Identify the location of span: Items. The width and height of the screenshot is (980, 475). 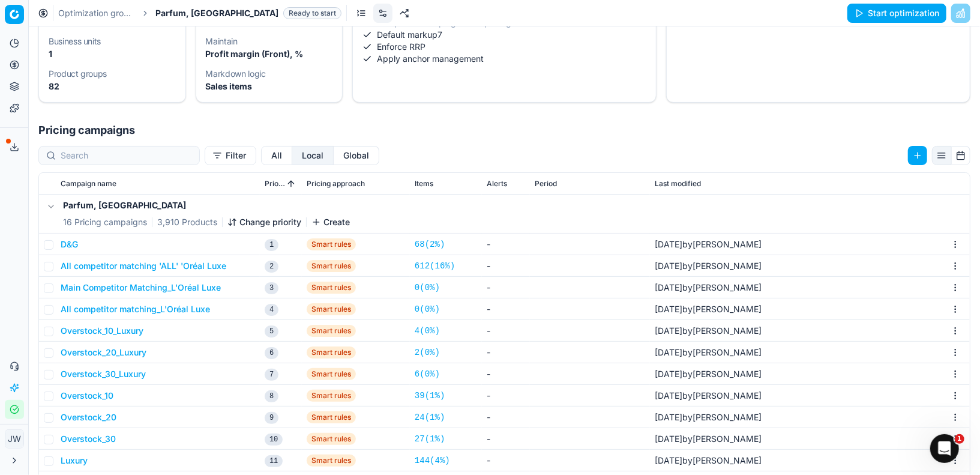
(424, 183).